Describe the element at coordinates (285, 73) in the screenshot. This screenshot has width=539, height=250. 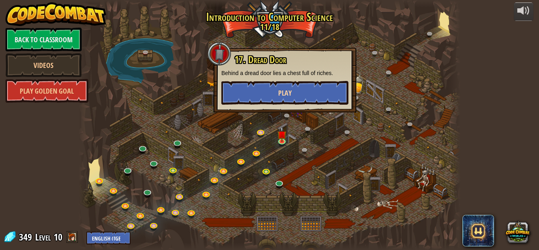
I see `p: Behind a dread door lies a chest full of riches.` at that location.